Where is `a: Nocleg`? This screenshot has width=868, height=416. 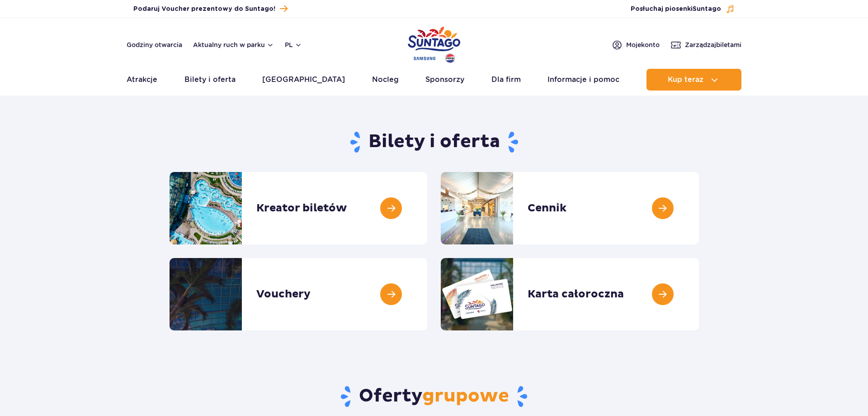
a: Nocleg is located at coordinates (385, 80).